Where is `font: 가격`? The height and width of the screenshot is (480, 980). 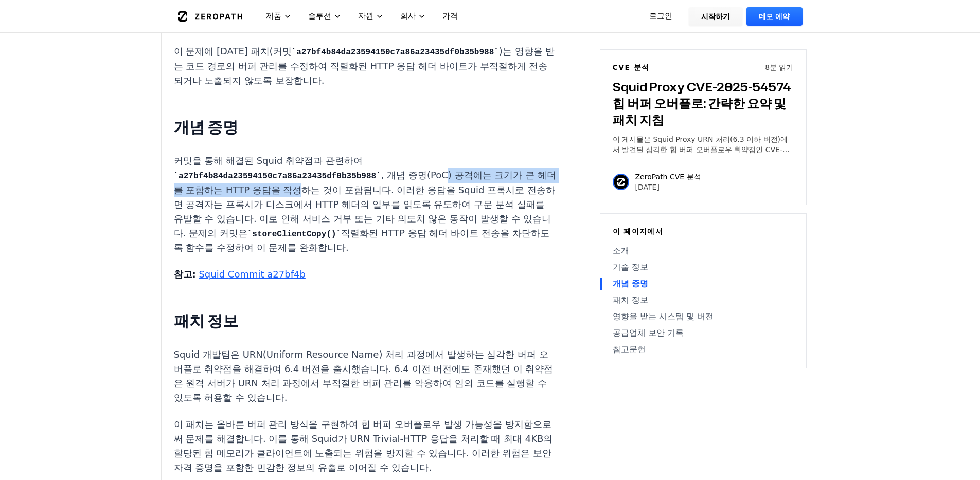
font: 가격 is located at coordinates (450, 16).